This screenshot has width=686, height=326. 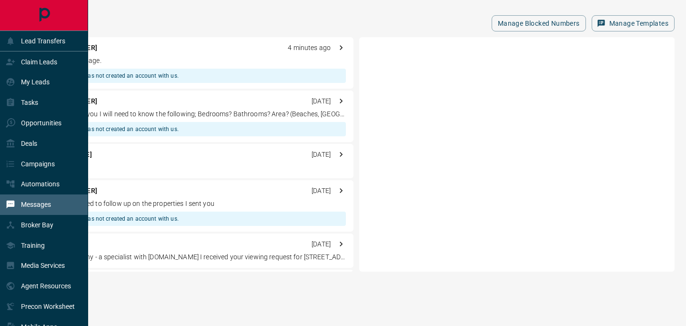 What do you see at coordinates (193, 167) in the screenshot?
I see `p: Hi` at bounding box center [193, 167].